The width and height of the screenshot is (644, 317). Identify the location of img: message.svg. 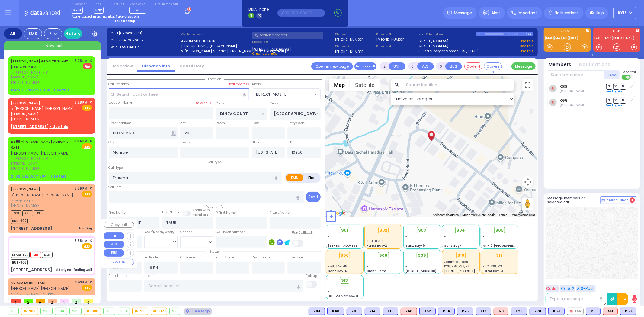
(449, 13).